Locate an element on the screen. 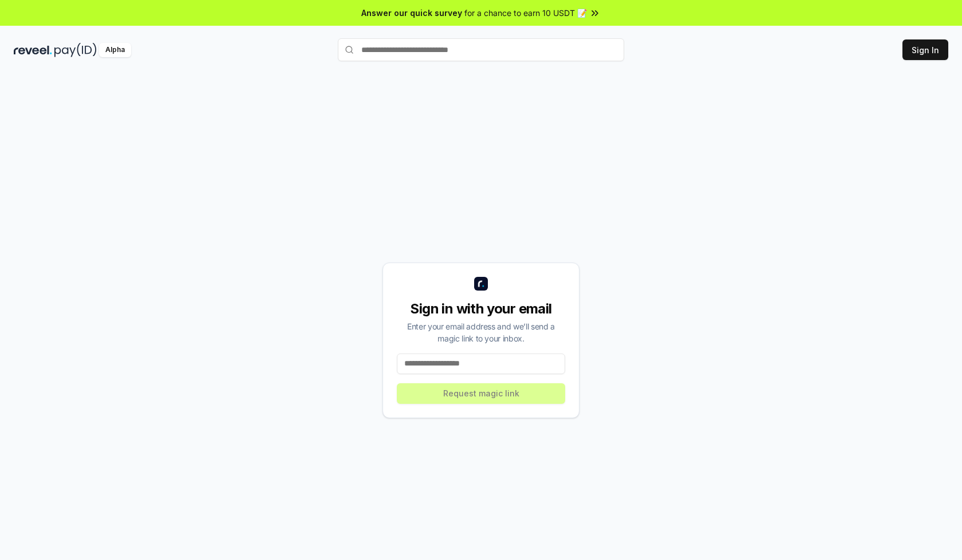 The height and width of the screenshot is (560, 962). div: Sign in with your email is located at coordinates (481, 309).